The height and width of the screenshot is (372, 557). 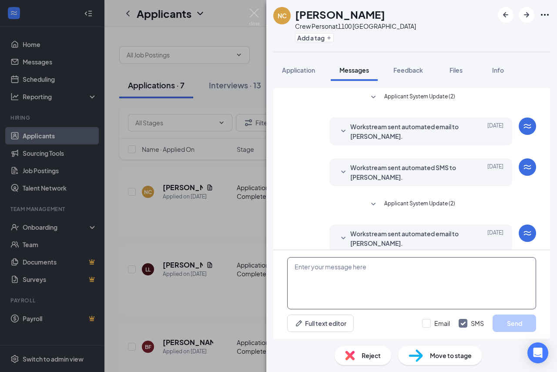 I want to click on button: ArrowLeftNew, so click(x=506, y=15).